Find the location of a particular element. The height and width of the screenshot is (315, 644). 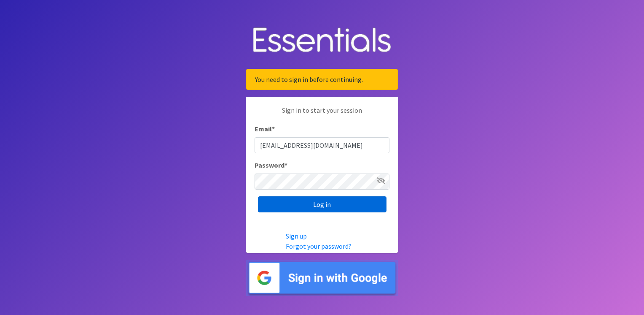

img: Sign in with Google is located at coordinates (322, 278).